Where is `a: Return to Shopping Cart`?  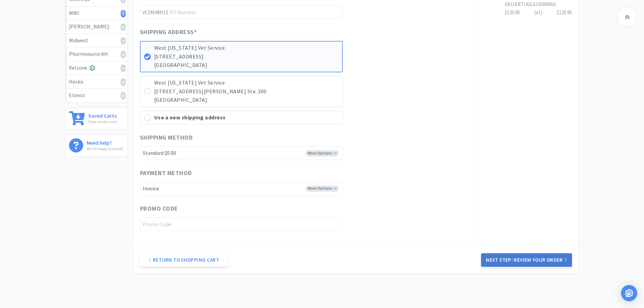 a: Return to Shopping Cart is located at coordinates (184, 261).